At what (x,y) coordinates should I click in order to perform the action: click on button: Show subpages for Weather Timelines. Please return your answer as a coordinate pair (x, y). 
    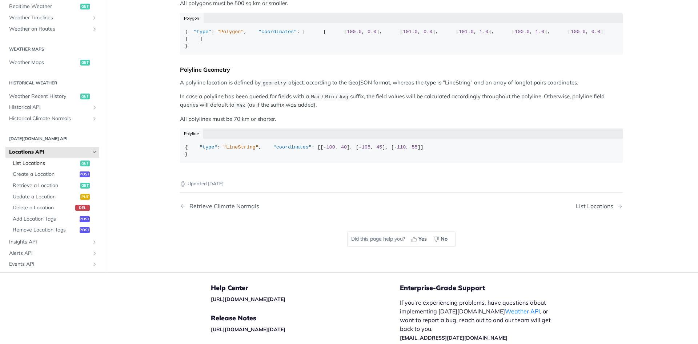
    Looking at the image, I should click on (95, 18).